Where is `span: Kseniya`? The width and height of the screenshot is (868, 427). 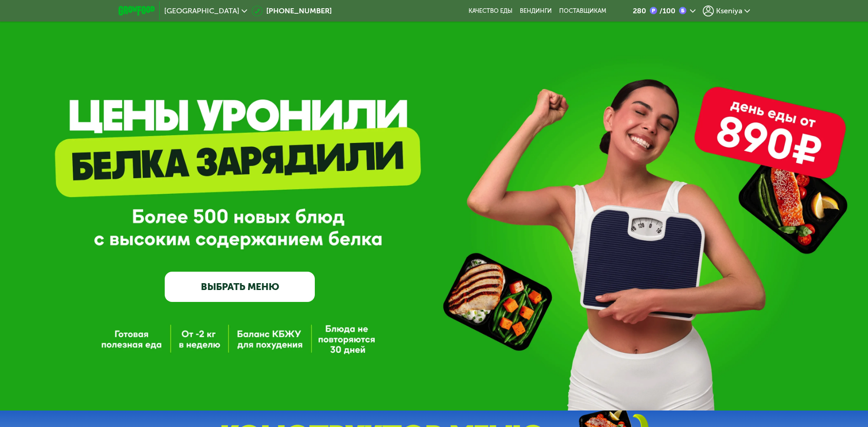
span: Kseniya is located at coordinates (729, 11).